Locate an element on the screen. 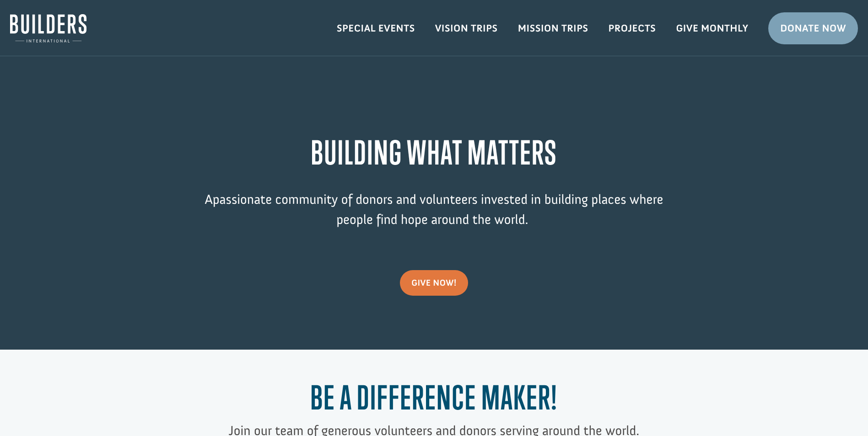  a: Projects is located at coordinates (632, 28).